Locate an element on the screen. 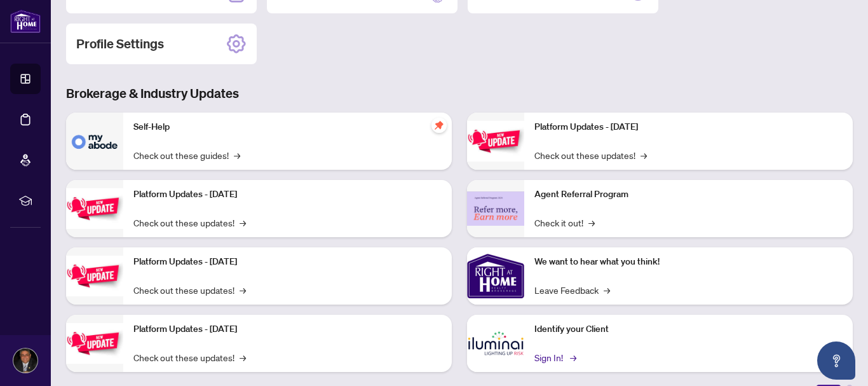 This screenshot has width=868, height=386. img: Platform Updates - July 8, 2025 is located at coordinates (95, 342).